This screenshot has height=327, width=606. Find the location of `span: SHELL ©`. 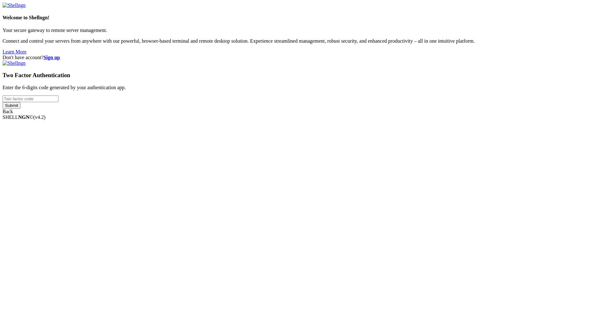

span: SHELL © is located at coordinates (24, 117).